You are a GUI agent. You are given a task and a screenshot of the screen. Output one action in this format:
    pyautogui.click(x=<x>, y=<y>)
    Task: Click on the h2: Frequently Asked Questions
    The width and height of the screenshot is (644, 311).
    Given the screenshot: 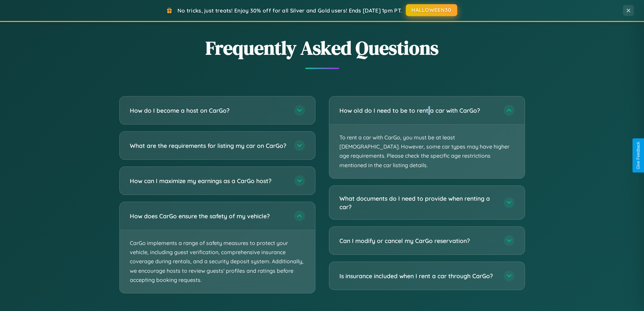 What is the action you would take?
    pyautogui.click(x=322, y=48)
    